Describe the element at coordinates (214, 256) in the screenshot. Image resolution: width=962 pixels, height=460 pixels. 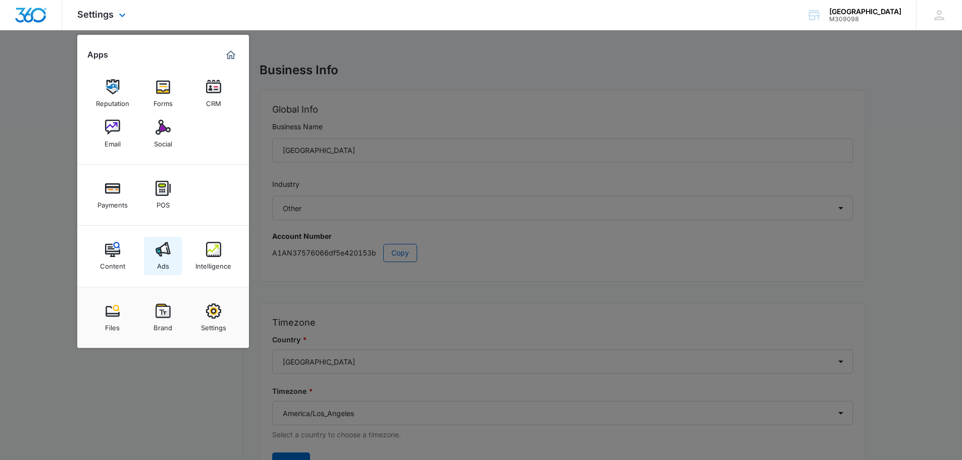
I see `a: Intelligence` at that location.